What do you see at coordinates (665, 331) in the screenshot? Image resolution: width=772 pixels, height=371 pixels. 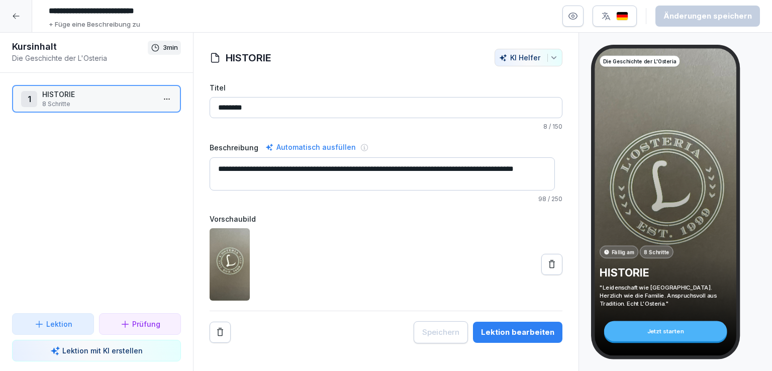 I see `div: Jetzt starten` at bounding box center [665, 331].